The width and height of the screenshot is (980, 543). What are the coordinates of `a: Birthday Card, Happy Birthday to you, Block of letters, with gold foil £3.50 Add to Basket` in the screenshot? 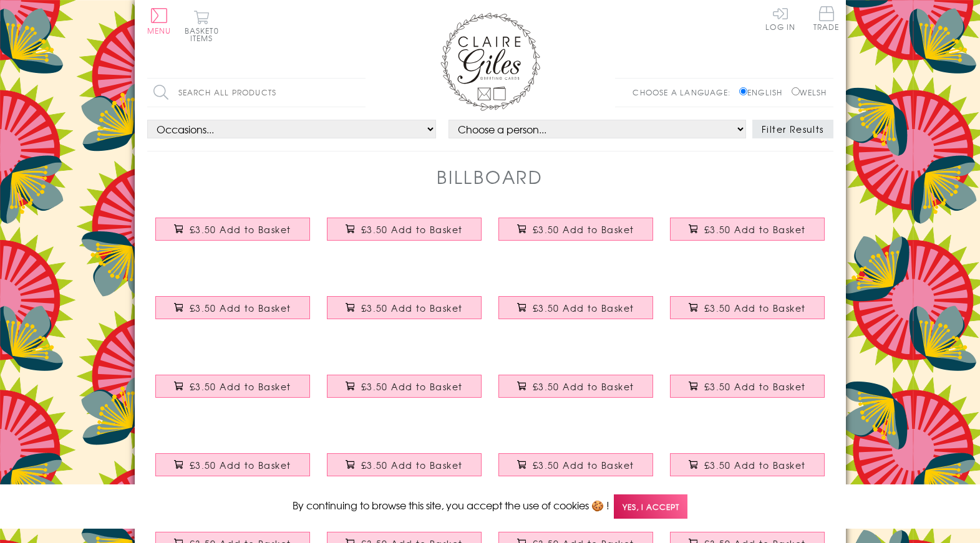 It's located at (232, 314).